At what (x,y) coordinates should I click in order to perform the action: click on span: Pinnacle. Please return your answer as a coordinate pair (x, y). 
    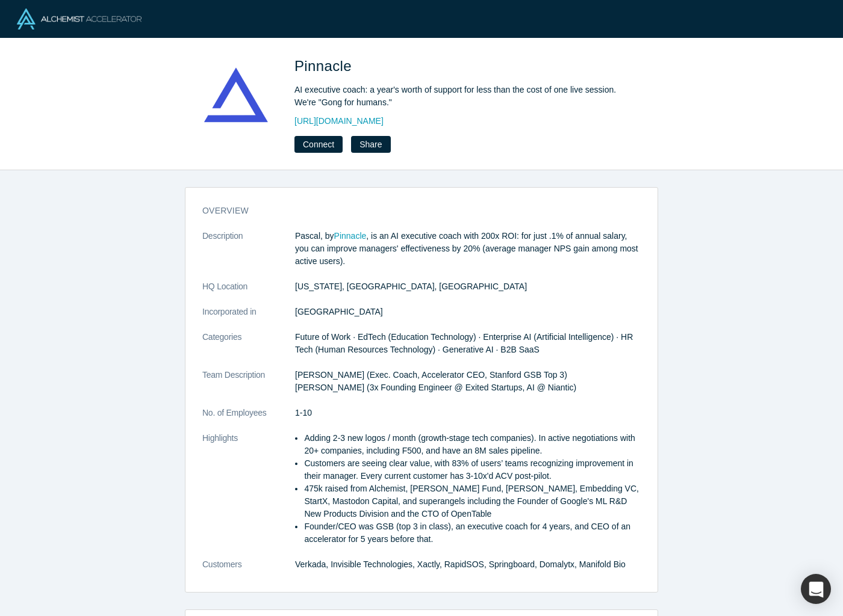
    Looking at the image, I should click on (325, 66).